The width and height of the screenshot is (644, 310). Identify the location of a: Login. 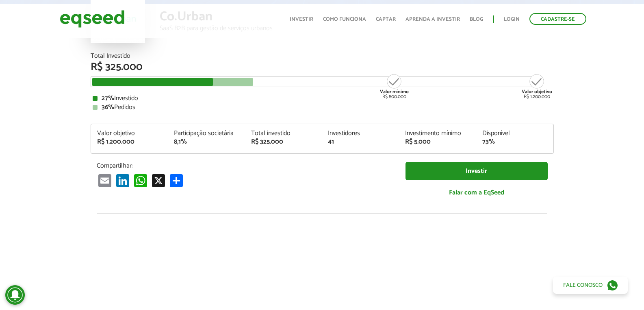
(512, 19).